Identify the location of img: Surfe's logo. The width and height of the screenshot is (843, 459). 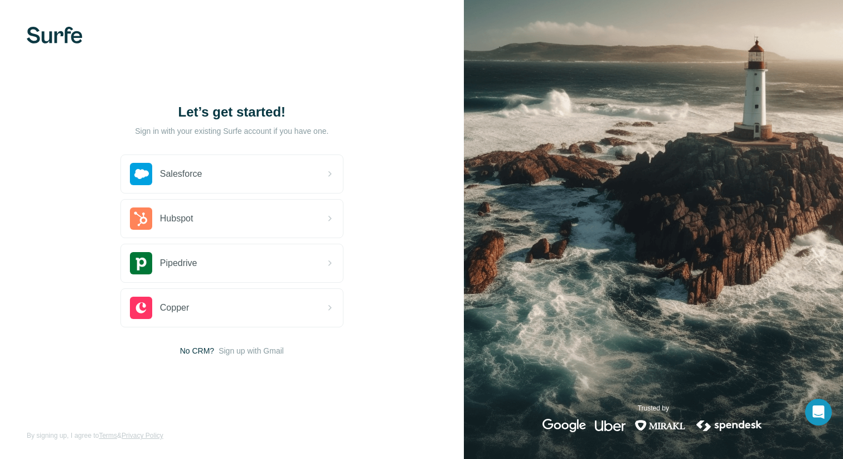
(55, 35).